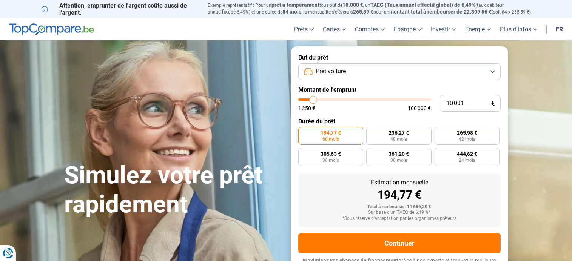 The image size is (572, 261). I want to click on span: 236,27 €, so click(399, 133).